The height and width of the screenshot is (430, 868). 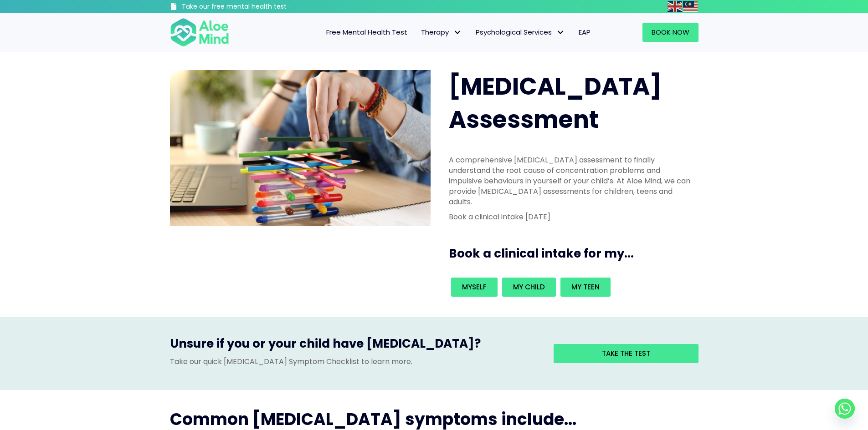 What do you see at coordinates (690, 6) in the screenshot?
I see `a: Malay` at bounding box center [690, 6].